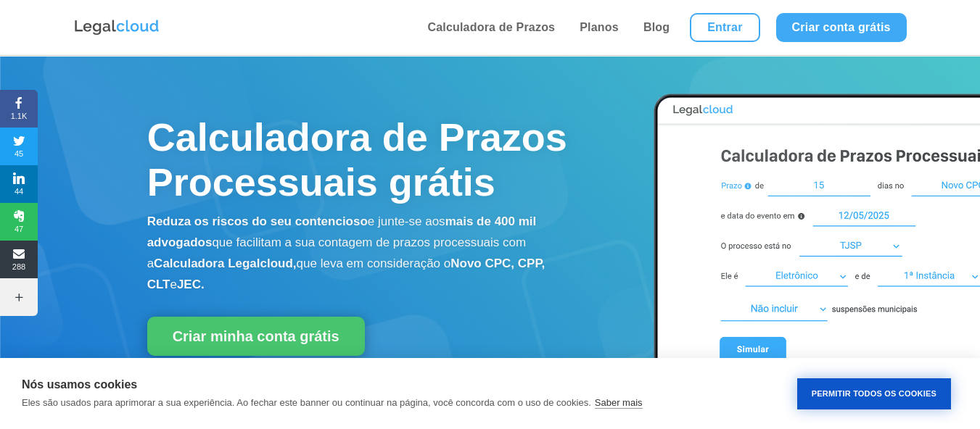  What do you see at coordinates (225, 263) in the screenshot?
I see `b: Calculadora Legalcloud,` at bounding box center [225, 263].